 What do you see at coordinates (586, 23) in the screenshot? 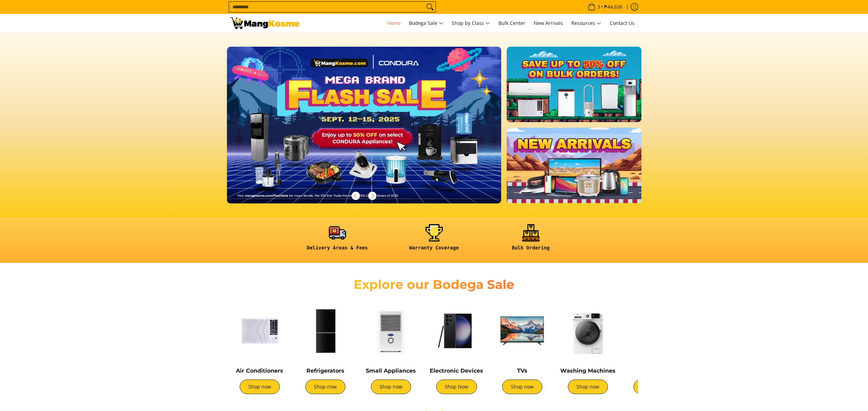
I see `a: Resources` at bounding box center [586, 23].